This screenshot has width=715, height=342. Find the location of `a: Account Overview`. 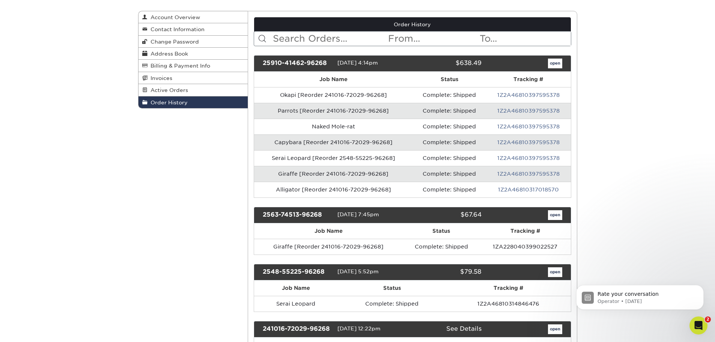

a: Account Overview is located at coordinates (193, 17).